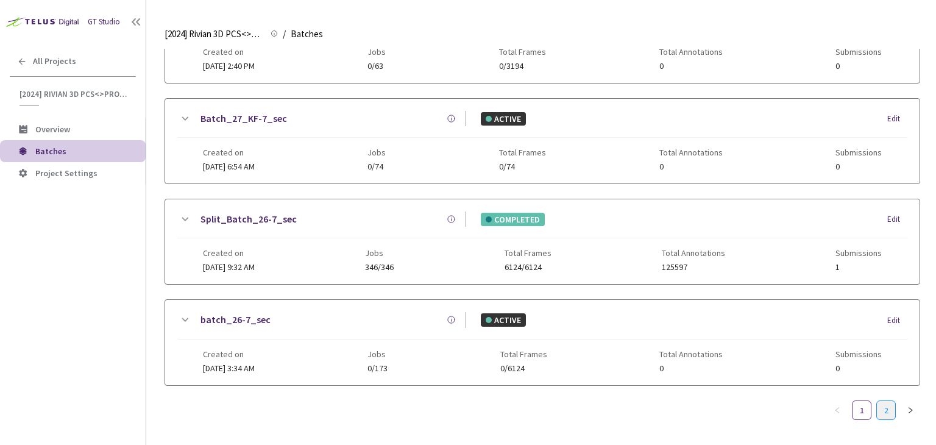  I want to click on span: 346/346, so click(379, 267).